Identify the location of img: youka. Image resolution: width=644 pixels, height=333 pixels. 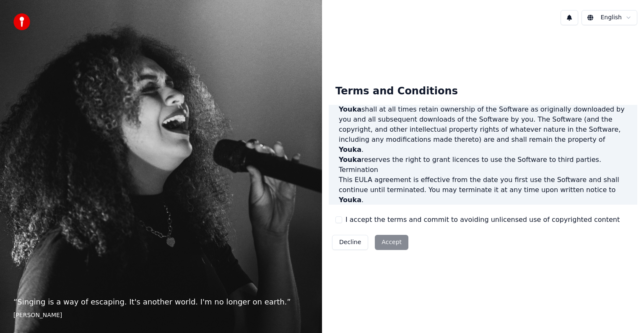
(22, 22).